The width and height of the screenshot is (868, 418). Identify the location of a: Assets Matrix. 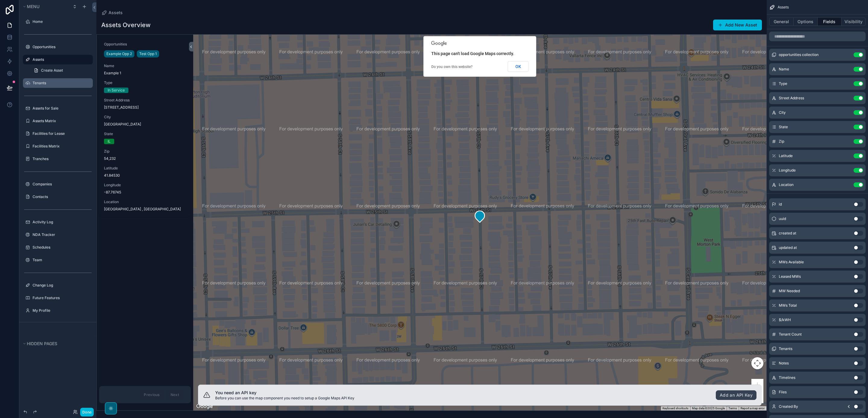
(61, 121).